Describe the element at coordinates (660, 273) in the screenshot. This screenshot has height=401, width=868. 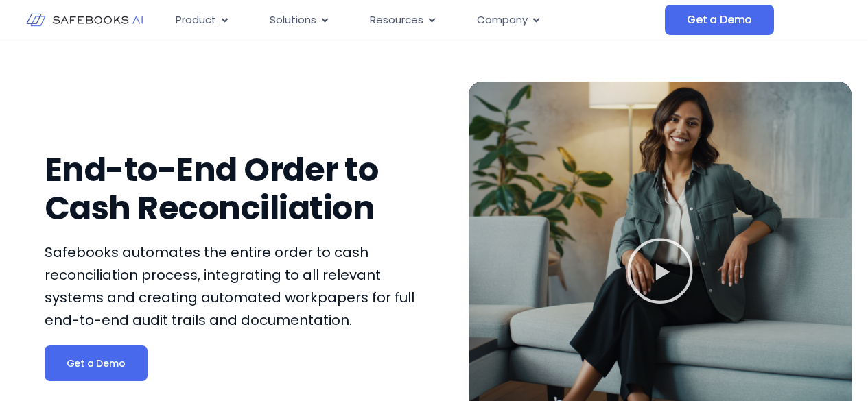
I see `div: Play Video` at that location.